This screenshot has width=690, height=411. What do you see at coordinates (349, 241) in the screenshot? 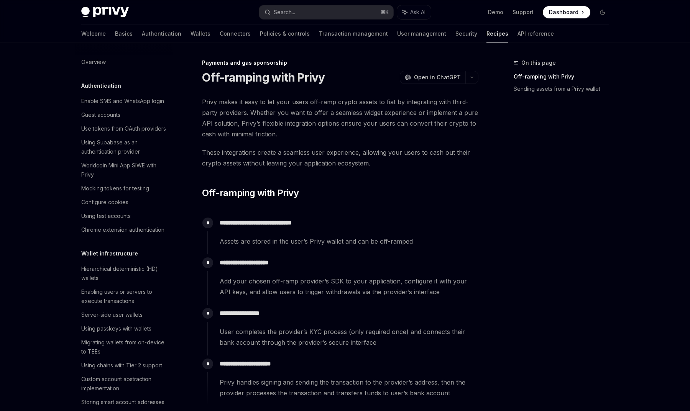
I see `span: Assets are stored in the user’s Privy wallet and can be off-ramped` at bounding box center [349, 241].